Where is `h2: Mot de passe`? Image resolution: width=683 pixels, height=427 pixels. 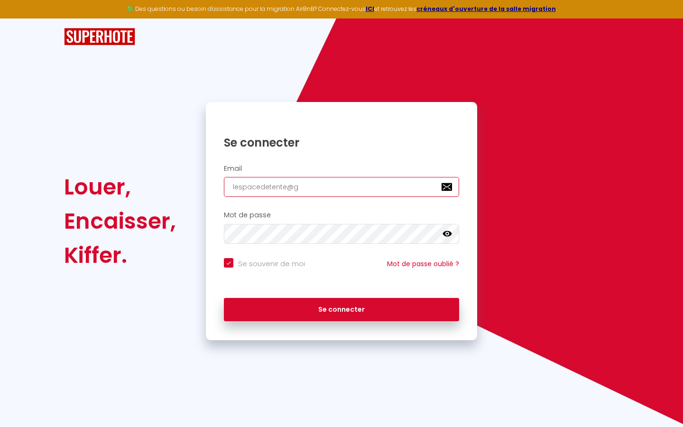 h2: Mot de passe is located at coordinates (342, 215).